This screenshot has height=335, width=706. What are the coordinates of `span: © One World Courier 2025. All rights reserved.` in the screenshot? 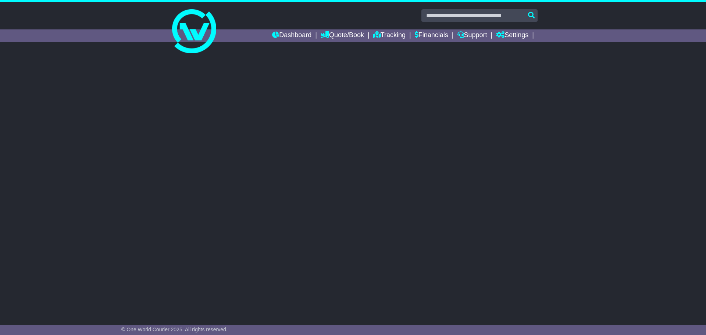 It's located at (174, 330).